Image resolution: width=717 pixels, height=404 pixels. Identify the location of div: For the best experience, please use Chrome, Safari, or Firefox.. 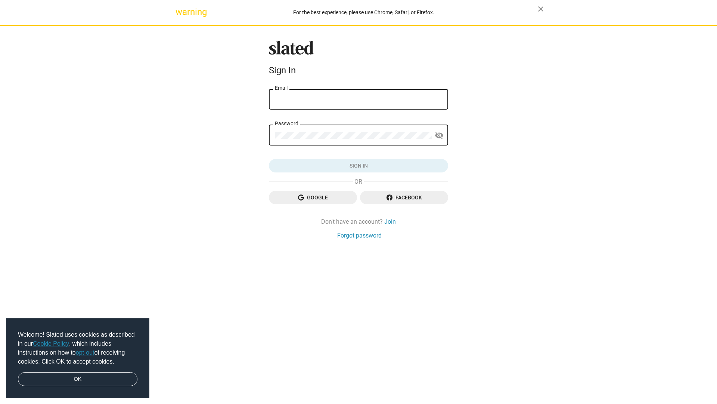
(364, 12).